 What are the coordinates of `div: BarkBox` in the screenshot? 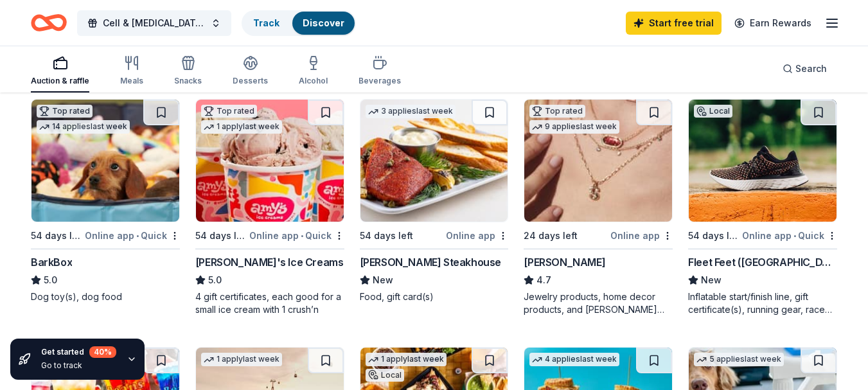 It's located at (51, 262).